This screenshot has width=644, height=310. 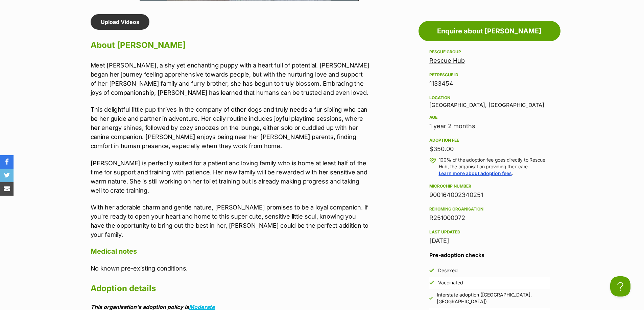 What do you see at coordinates (490, 232) in the screenshot?
I see `div: Last updated` at bounding box center [490, 232].